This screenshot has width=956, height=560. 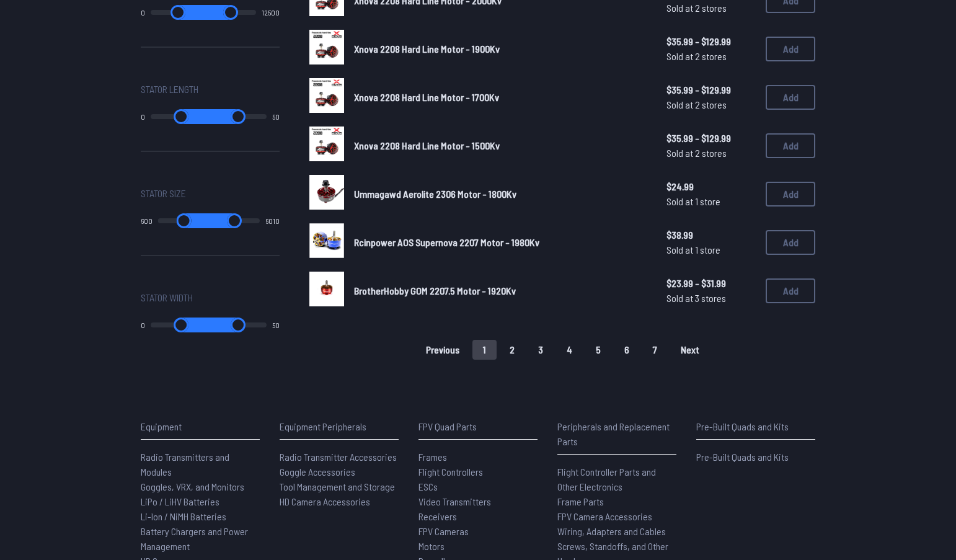 I want to click on output: 6010, so click(x=272, y=221).